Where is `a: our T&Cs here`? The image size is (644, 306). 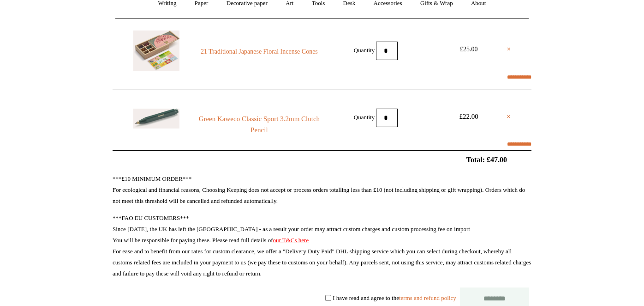
a: our T&Cs here is located at coordinates (290, 240).